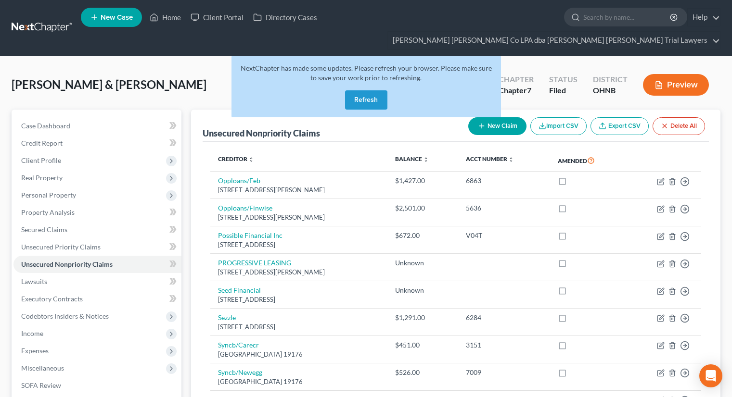 The width and height of the screenshot is (732, 397). Describe the element at coordinates (49, 195) in the screenshot. I see `span: Personal Property` at that location.